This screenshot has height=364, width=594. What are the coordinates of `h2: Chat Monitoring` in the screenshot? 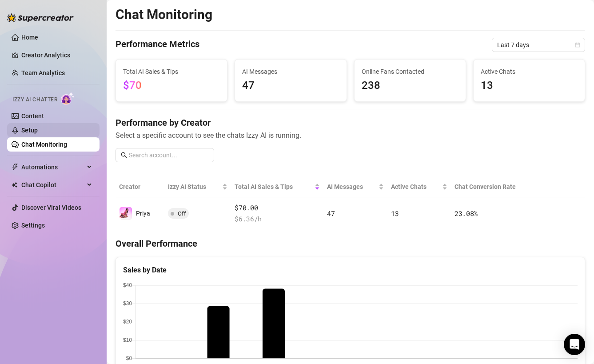 It's located at (164, 15).